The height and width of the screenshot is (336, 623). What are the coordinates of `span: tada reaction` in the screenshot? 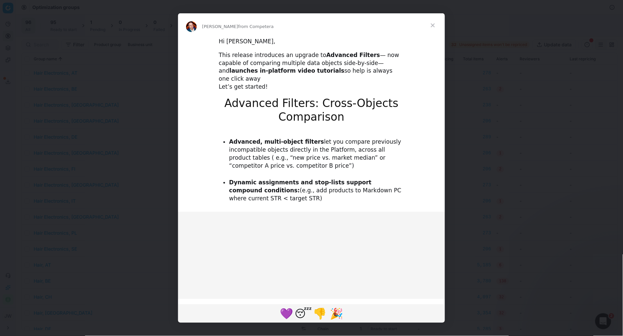 It's located at (337, 314).